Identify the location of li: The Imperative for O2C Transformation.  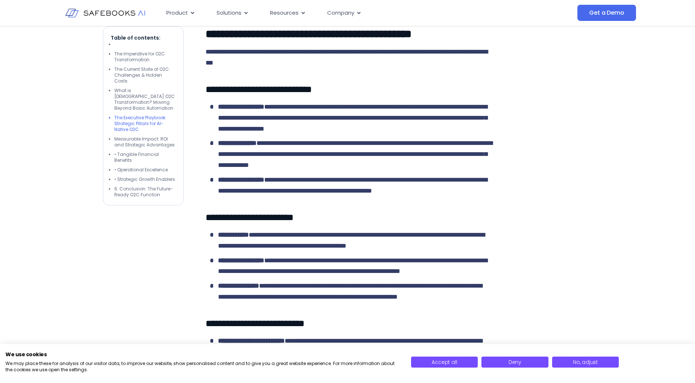
(145, 57).